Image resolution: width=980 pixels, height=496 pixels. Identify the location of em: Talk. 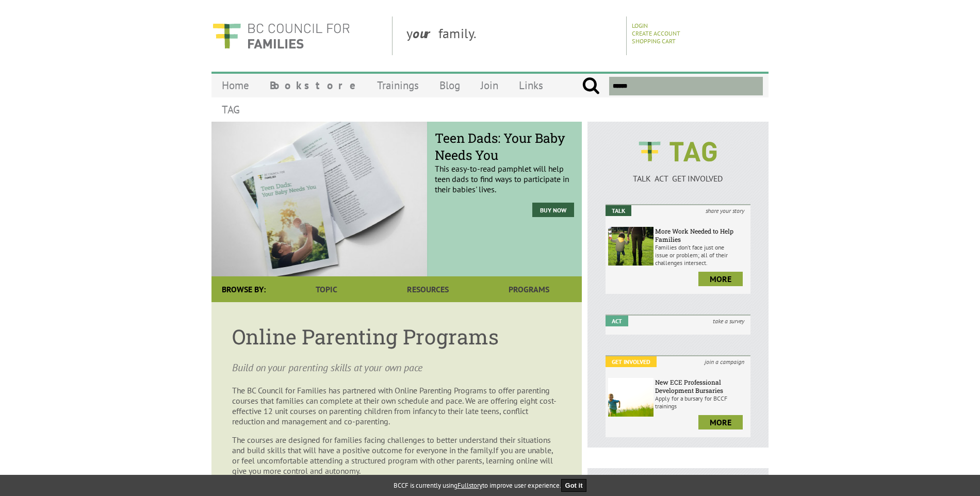
(618, 211).